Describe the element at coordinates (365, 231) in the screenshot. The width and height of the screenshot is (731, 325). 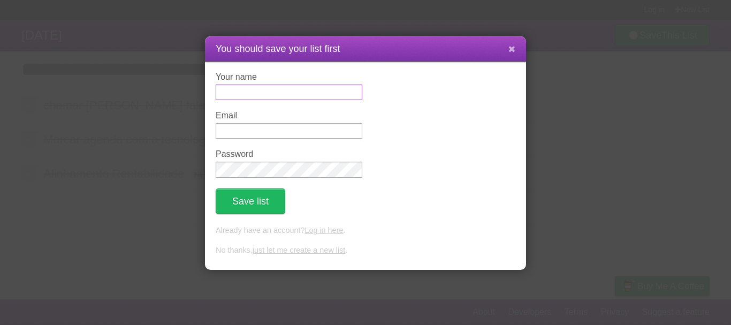
I see `p: Already have an account? .` at that location.